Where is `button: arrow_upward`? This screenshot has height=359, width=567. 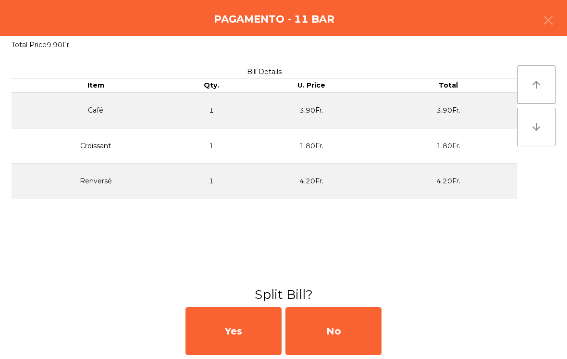
button: arrow_upward is located at coordinates (536, 85).